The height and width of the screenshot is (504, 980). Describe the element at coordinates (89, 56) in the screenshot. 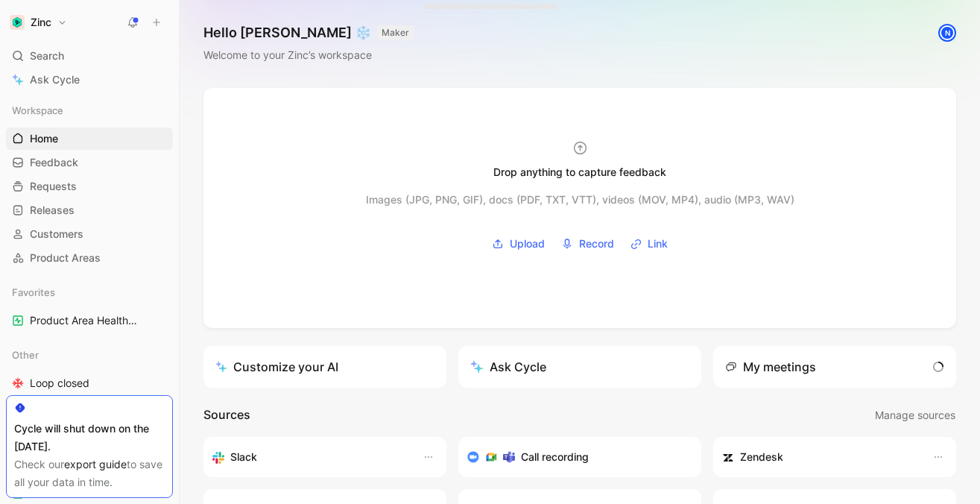

I see `div: Search` at that location.